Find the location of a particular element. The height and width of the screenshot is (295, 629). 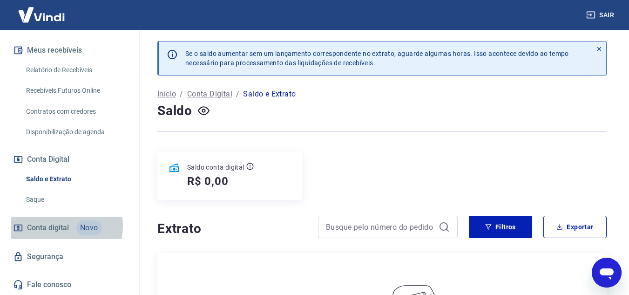

a: Segurança is located at coordinates (69, 257).